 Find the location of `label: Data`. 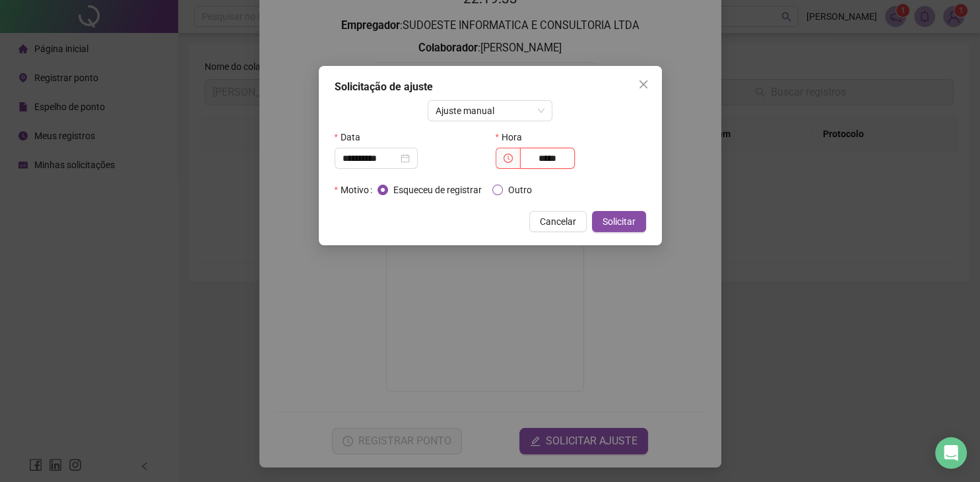

label: Data is located at coordinates (352, 137).